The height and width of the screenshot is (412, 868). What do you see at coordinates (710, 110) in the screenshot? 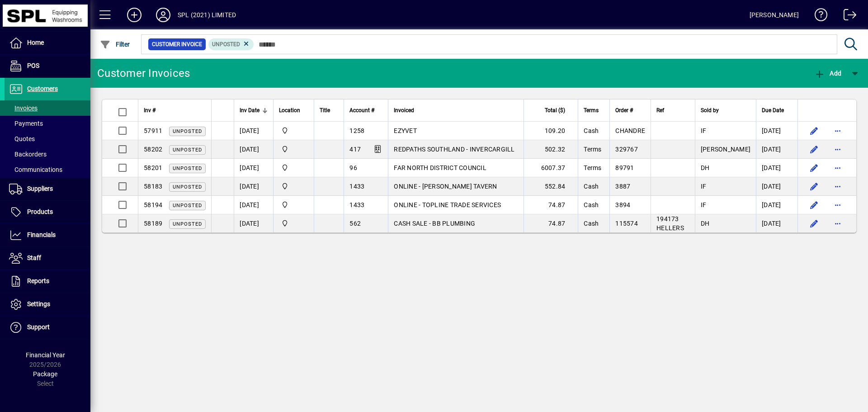
I see `span: Sold by` at bounding box center [710, 110].